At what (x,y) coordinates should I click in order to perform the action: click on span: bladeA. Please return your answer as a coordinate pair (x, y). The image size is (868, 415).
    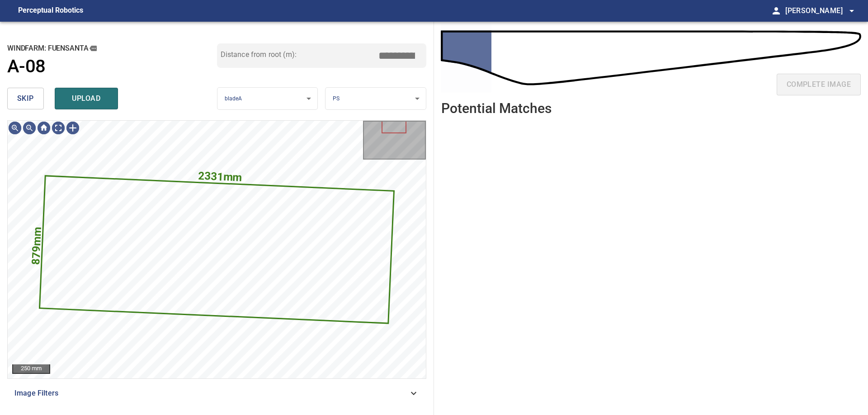
    Looking at the image, I should click on (233, 99).